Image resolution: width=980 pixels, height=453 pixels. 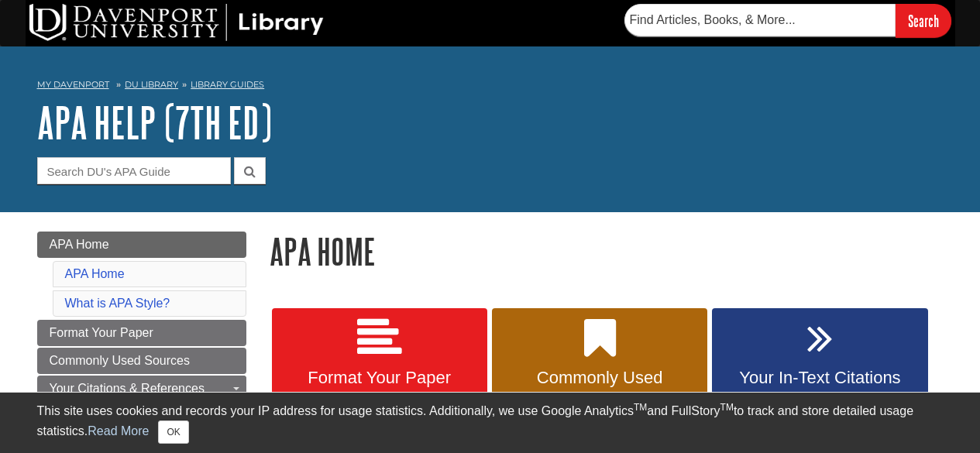 I want to click on a: Read More, so click(x=117, y=431).